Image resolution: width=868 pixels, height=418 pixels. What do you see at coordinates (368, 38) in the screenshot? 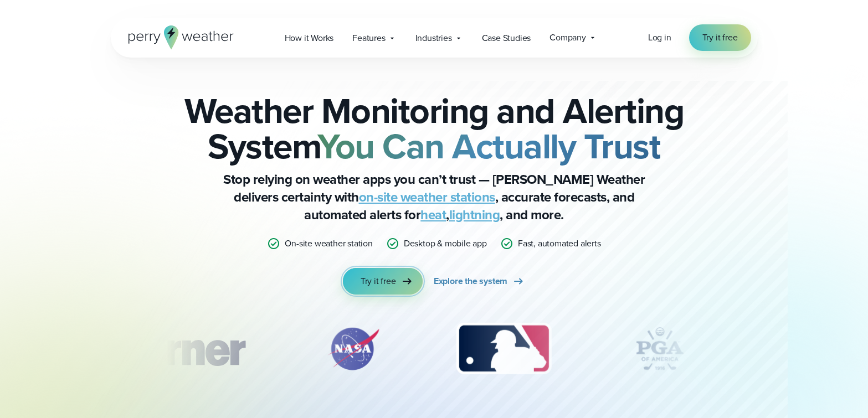
I see `span: Features` at bounding box center [368, 38].